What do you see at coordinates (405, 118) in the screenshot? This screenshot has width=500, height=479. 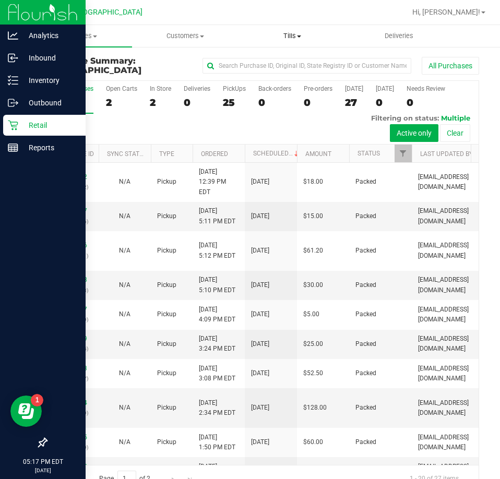 I see `span: Filtering on status:` at bounding box center [405, 118].